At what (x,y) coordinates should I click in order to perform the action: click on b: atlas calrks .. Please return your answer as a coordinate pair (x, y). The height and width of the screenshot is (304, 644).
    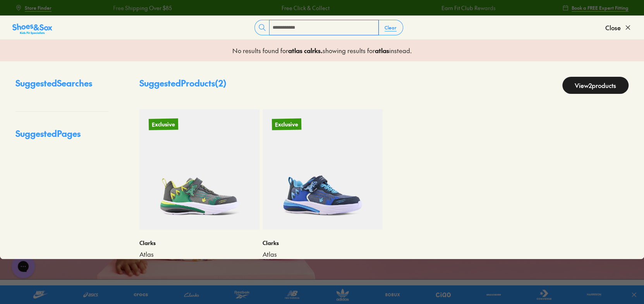
    Looking at the image, I should click on (305, 51).